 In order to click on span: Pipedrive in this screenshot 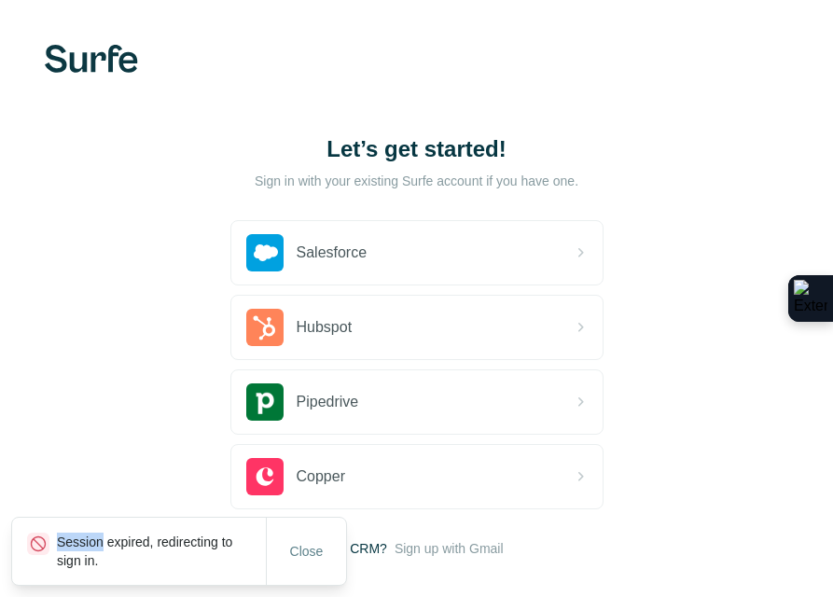, I will do `click(327, 402)`.